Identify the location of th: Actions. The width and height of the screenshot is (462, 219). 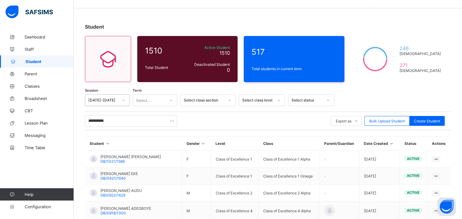
(439, 144).